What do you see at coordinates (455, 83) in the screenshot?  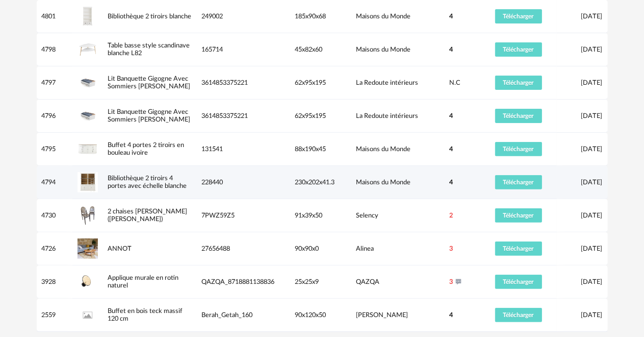 I see `span: N.C` at bounding box center [455, 83].